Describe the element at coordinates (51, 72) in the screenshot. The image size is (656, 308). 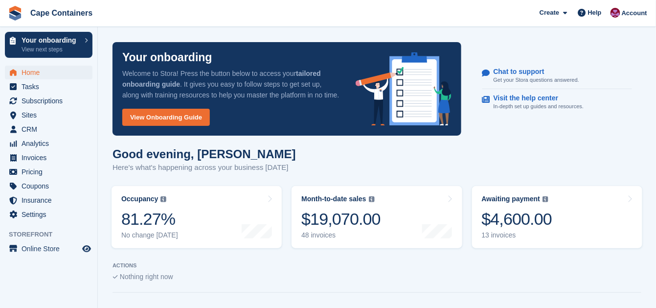
I see `span: Home` at that location.